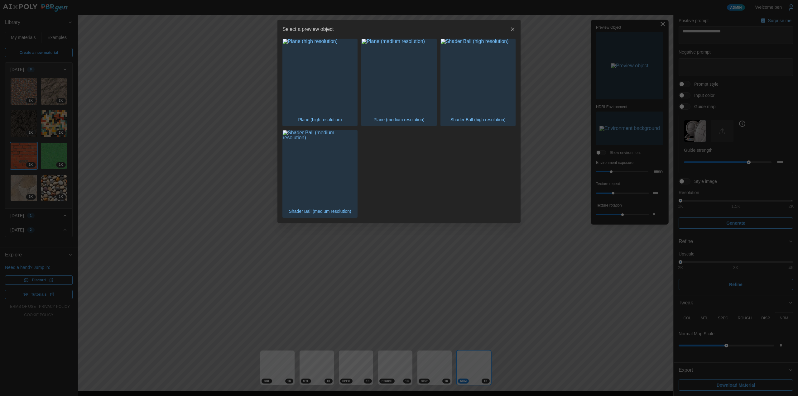  Describe the element at coordinates (399, 83) in the screenshot. I see `button: Plane (medium resolution)Plane (medium resolution)` at that location.